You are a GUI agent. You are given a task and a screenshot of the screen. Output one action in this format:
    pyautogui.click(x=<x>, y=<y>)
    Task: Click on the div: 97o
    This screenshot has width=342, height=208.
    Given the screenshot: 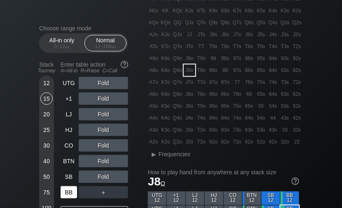 What is the action you would take?
    pyautogui.click(x=213, y=82)
    